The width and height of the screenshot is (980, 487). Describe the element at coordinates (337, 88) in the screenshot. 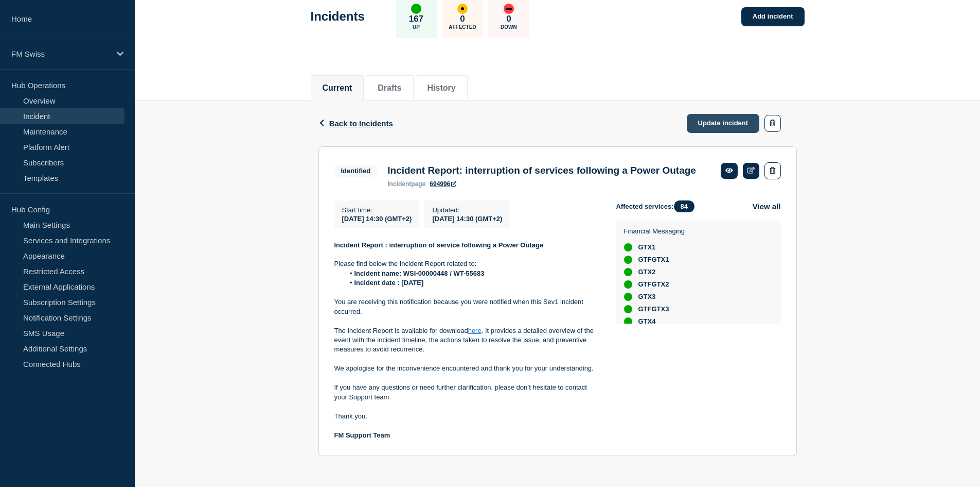

I see `button: Current` at that location.